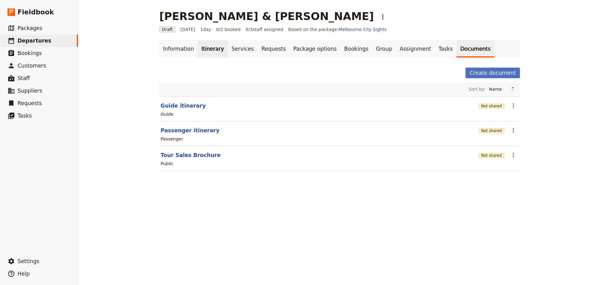 This screenshot has width=601, height=285. I want to click on div: Passenger, so click(172, 139).